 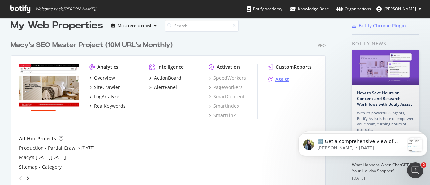 I want to click on img: Profile image for Hayley, so click(x=13, y=25).